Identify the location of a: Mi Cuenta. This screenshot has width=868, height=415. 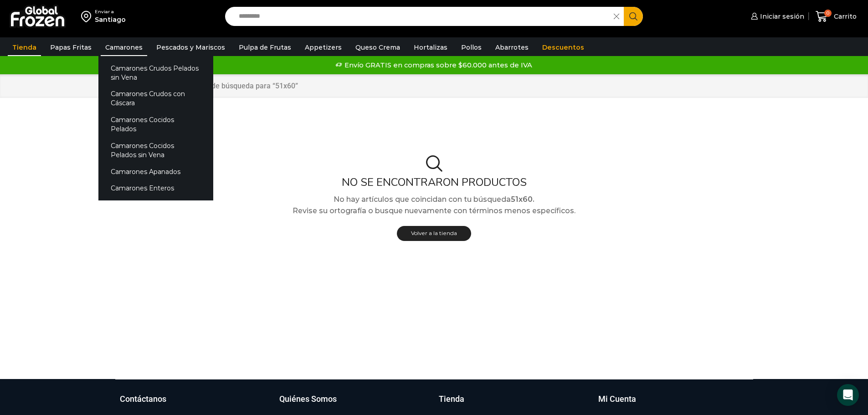
(673, 403).